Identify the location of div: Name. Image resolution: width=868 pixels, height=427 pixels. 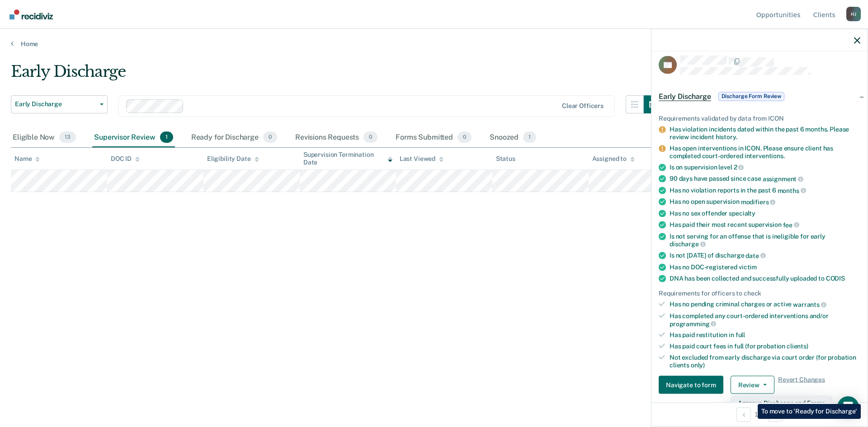
(28, 159).